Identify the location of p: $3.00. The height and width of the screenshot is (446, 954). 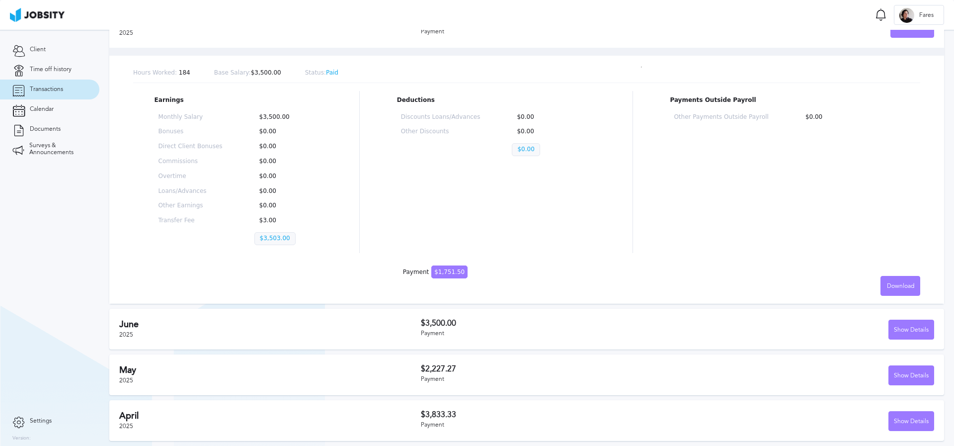
(286, 221).